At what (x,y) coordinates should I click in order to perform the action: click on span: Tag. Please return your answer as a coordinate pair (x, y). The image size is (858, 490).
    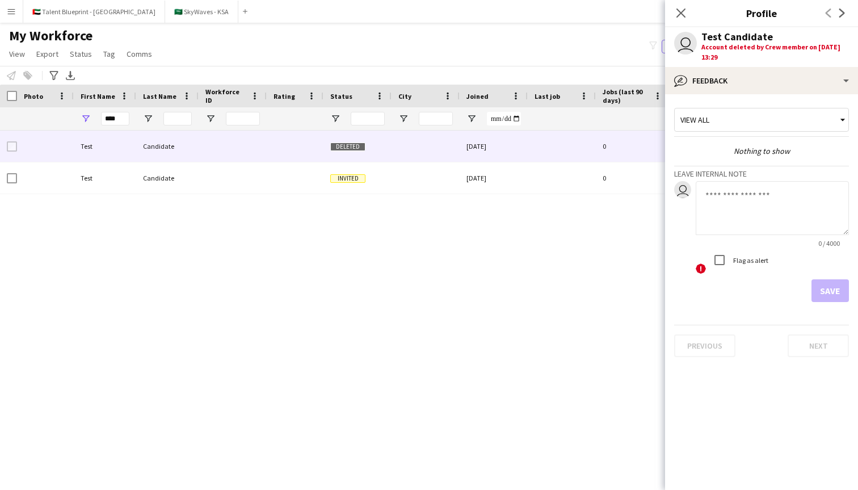
    Looking at the image, I should click on (109, 54).